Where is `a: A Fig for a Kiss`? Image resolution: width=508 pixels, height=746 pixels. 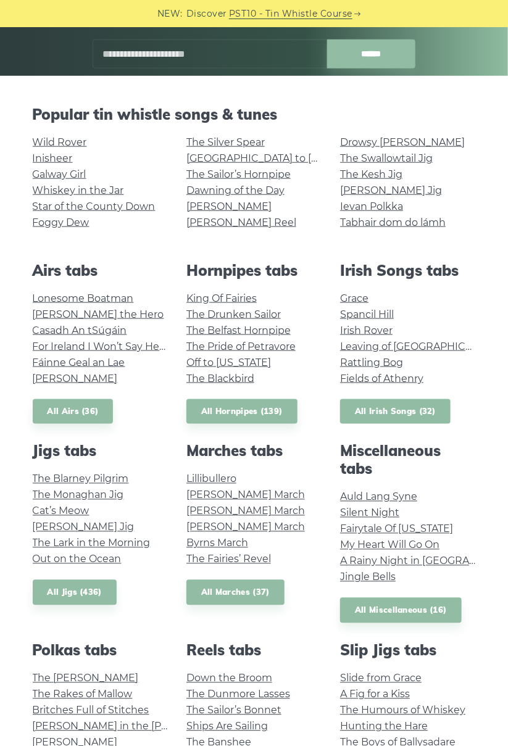
a: A Fig for a Kiss is located at coordinates (375, 694).